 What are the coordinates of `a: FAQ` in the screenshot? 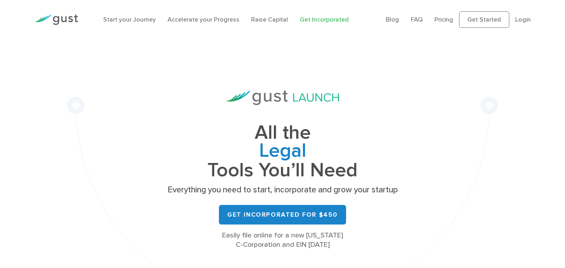 It's located at (416, 19).